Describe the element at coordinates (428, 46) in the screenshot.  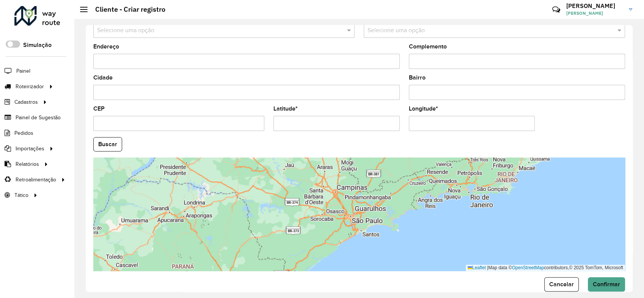
I see `label: Complemento` at that location.